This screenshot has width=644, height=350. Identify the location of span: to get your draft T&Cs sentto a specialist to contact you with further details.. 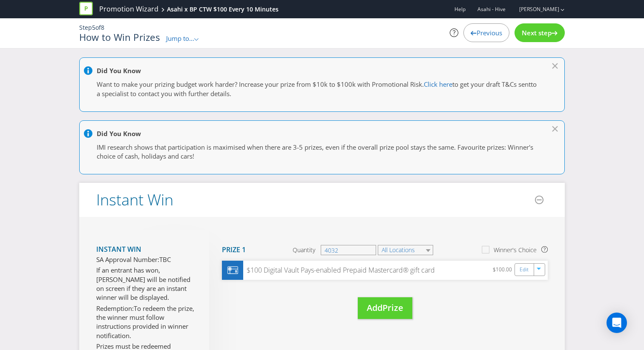
(316, 88).